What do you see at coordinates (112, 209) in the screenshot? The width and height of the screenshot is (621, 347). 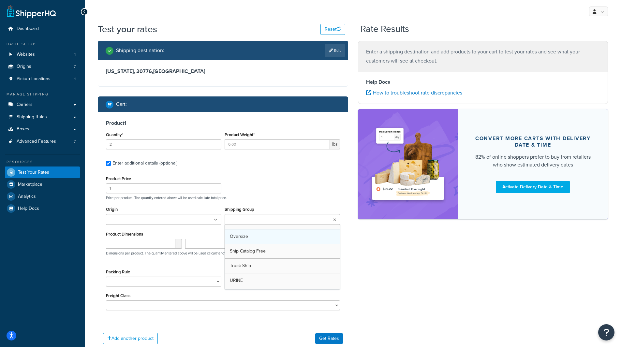 I see `label: Origin` at bounding box center [112, 209].